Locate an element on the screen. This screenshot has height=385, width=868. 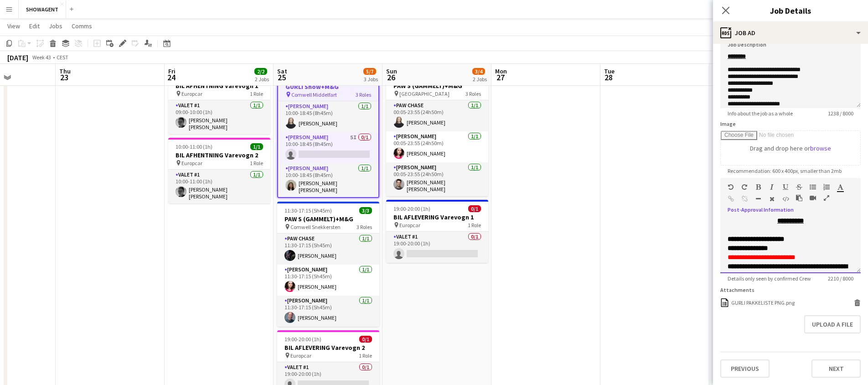
span: Sun is located at coordinates (392, 72).